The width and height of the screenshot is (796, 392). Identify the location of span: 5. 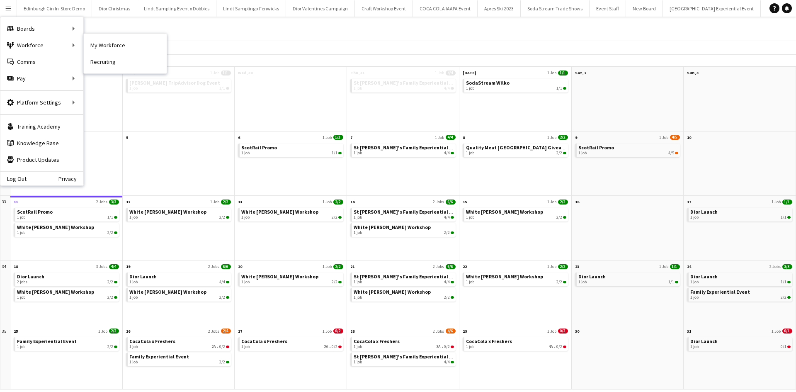
(127, 137).